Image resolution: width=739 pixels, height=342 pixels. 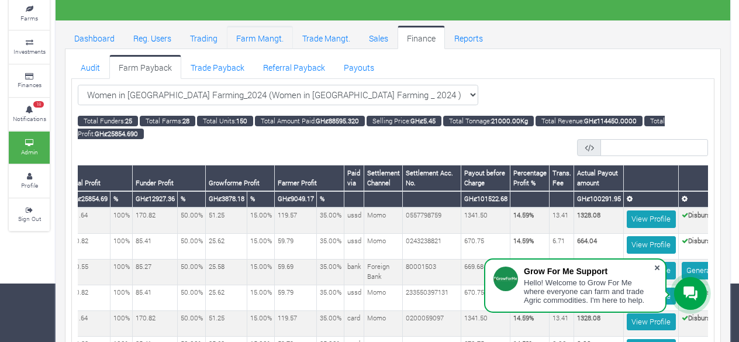 I want to click on small: Total Farms:, so click(x=167, y=121).